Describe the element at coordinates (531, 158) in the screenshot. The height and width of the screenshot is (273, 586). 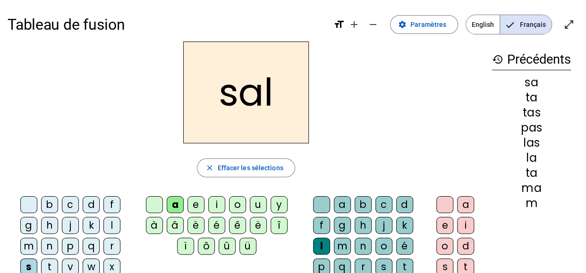
I see `div: la` at that location.